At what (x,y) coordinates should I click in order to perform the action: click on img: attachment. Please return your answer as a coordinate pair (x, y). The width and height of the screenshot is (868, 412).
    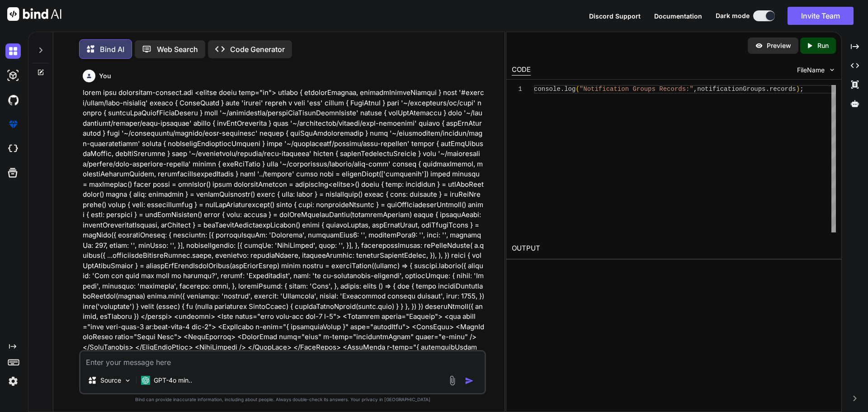
    Looking at the image, I should click on (452, 380).